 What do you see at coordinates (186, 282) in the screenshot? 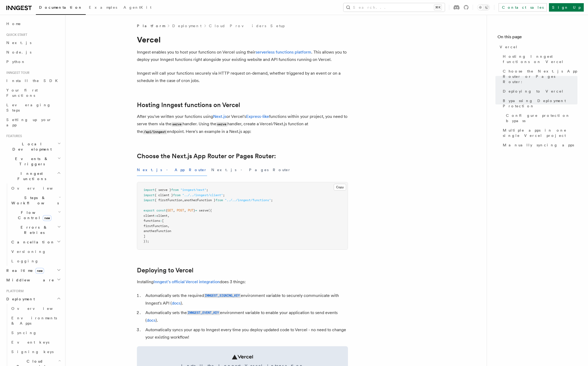
I see `a: Inngest's official Vercel integration` at bounding box center [186, 282].